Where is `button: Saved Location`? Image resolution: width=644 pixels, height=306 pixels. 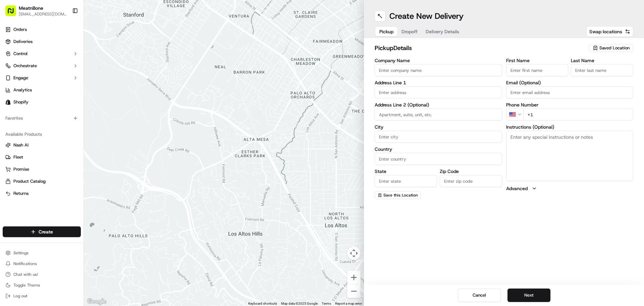
button: Saved Location is located at coordinates (611, 48).